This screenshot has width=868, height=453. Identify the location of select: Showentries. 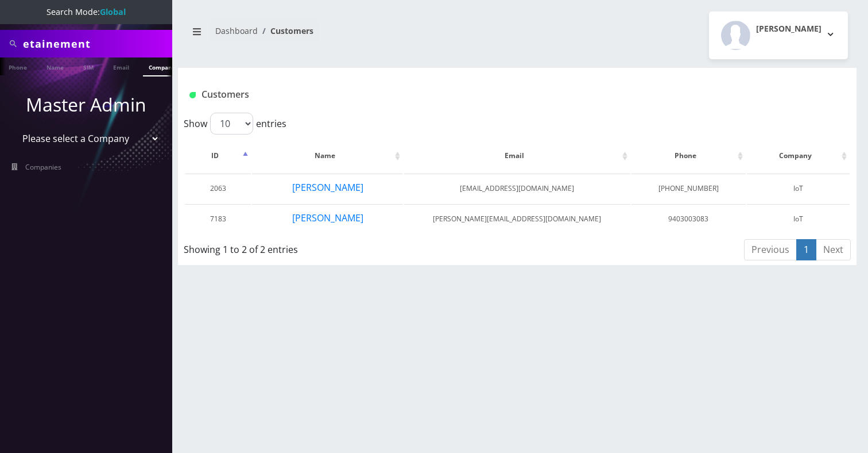
(231, 124).